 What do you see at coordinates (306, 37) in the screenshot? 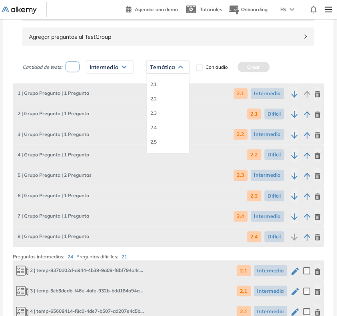
I see `span: right` at bounding box center [306, 37].